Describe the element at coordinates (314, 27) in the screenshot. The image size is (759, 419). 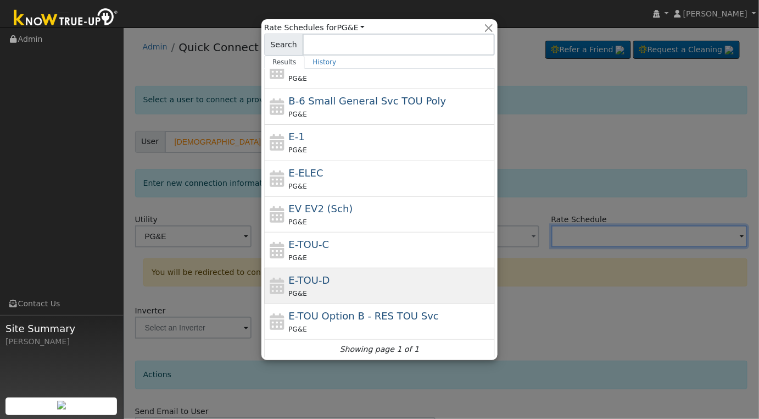
I see `span: Rate Schedules for` at that location.